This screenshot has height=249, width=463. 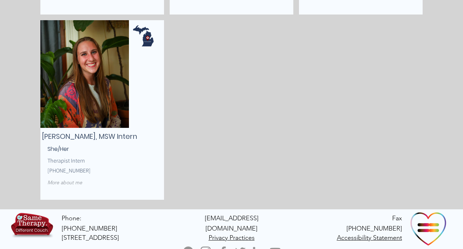 I want to click on span: She/Her, so click(x=58, y=149).